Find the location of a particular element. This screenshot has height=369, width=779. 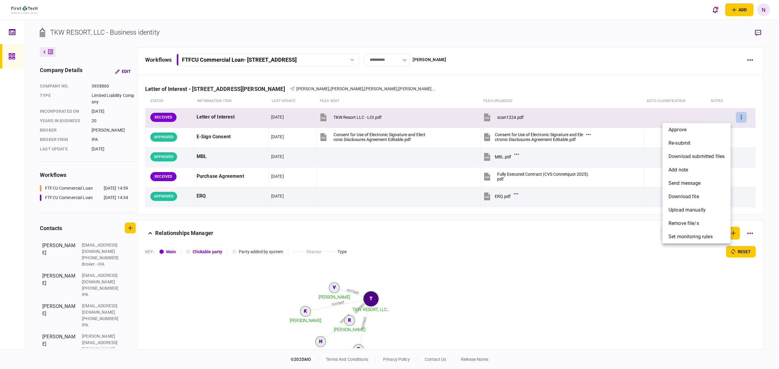

span: set monitoring rules is located at coordinates (690, 237).